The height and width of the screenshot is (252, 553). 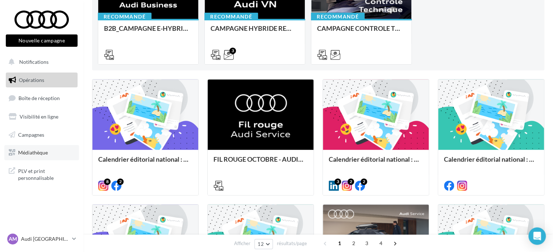 I want to click on span: 12, so click(x=261, y=244).